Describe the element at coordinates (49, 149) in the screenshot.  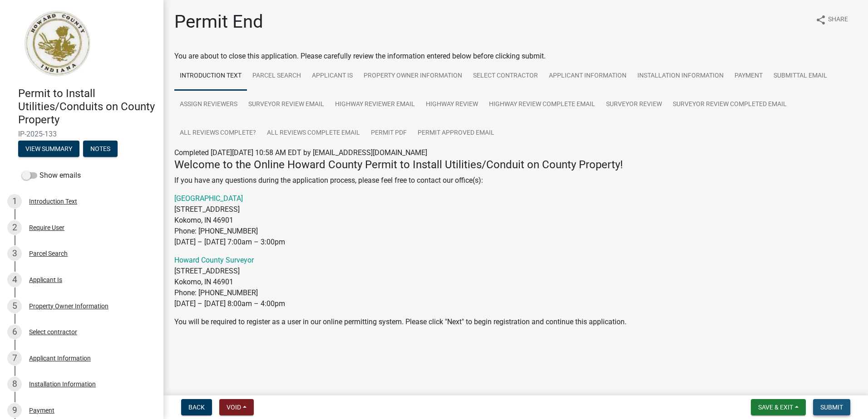
I see `button: View Summary` at that location.